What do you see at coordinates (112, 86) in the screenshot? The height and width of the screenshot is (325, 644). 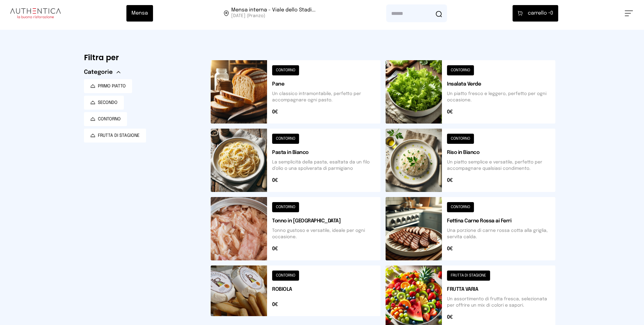 I see `span: PRIMO PIATTO` at bounding box center [112, 86].